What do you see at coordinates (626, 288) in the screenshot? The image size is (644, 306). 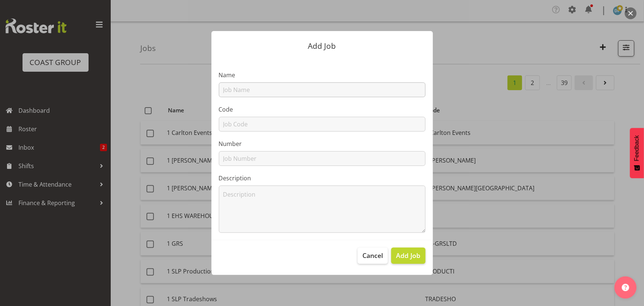 I see `img: help-xxl-2.png` at bounding box center [626, 288].